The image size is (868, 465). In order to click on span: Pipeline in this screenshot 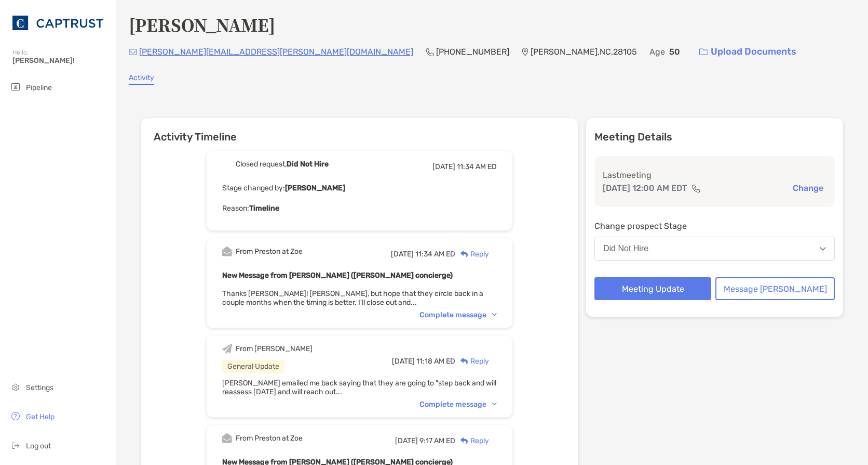, I will do `click(39, 87)`.